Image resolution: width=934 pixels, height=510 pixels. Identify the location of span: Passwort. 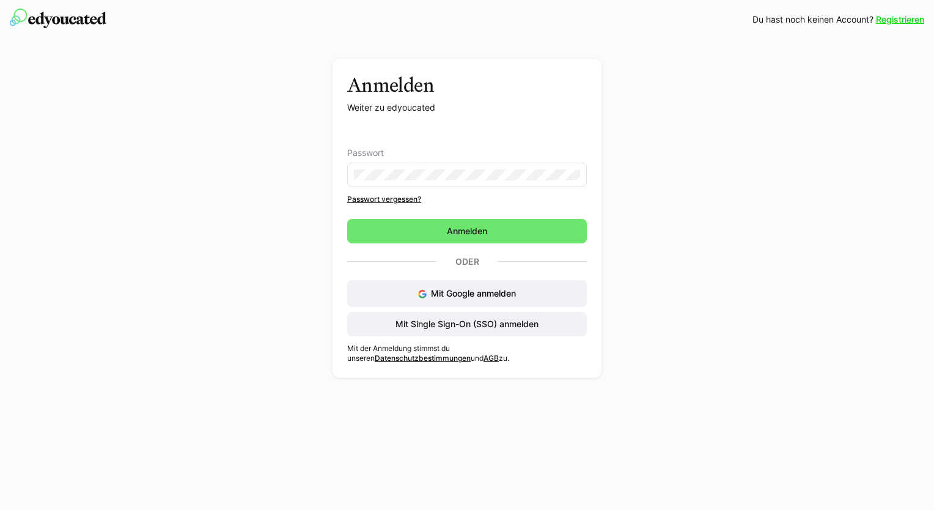
(366, 153).